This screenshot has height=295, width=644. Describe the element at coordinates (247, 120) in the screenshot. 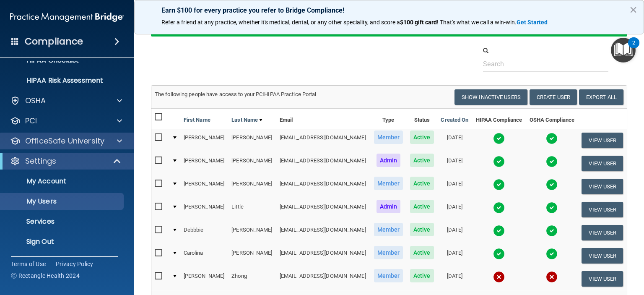

I see `a: Last Name` at that location.